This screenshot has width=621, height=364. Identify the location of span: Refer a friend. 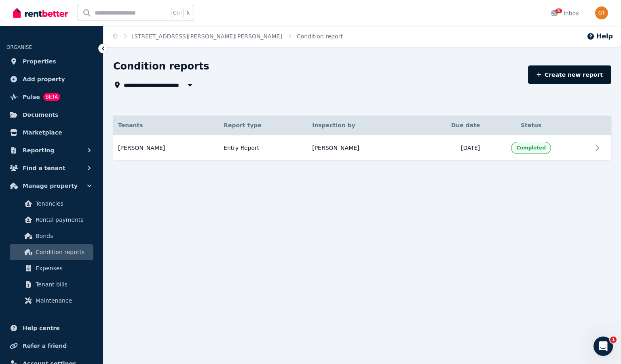
(44, 346).